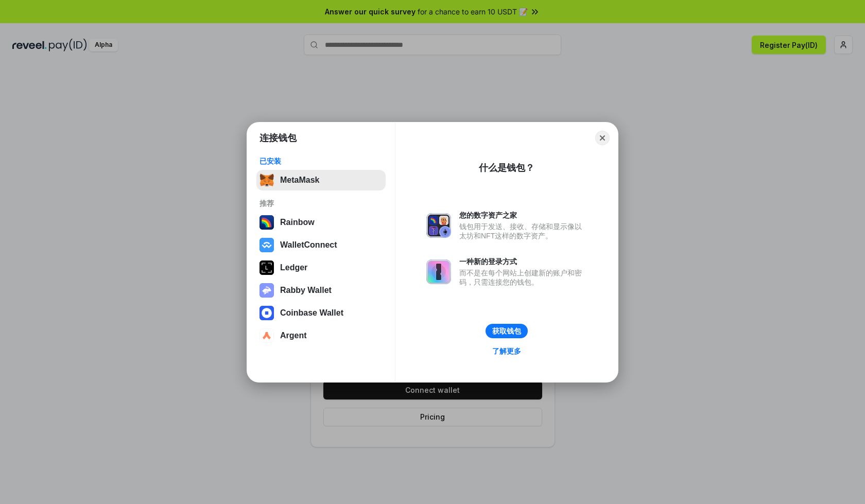 The width and height of the screenshot is (865, 504). Describe the element at coordinates (602, 138) in the screenshot. I see `button: Close` at that location.